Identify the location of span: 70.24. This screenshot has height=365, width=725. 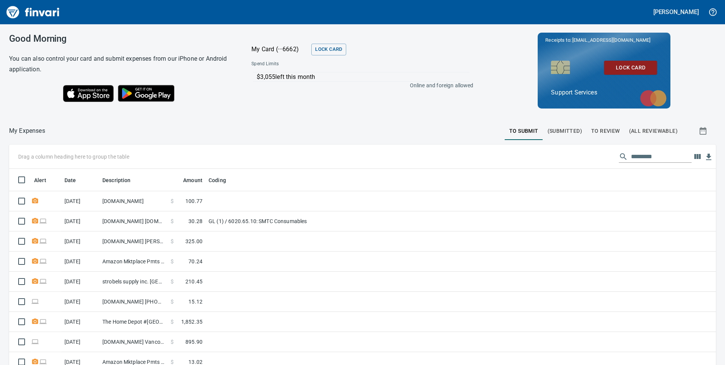
(195, 261).